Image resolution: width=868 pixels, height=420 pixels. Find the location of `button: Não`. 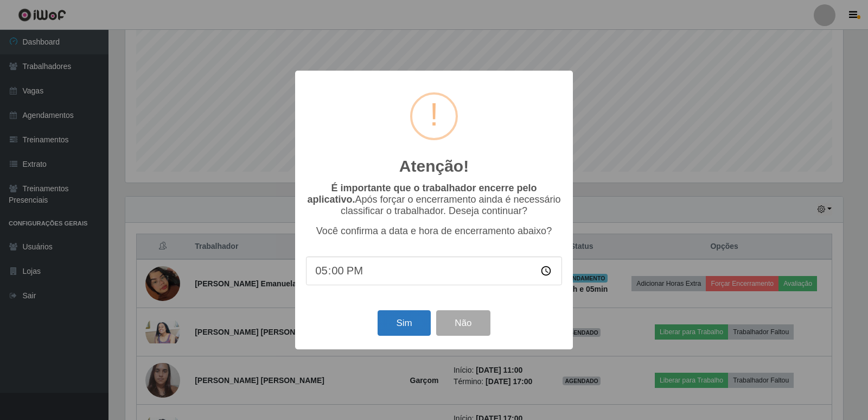

button: Não is located at coordinates (463, 322).